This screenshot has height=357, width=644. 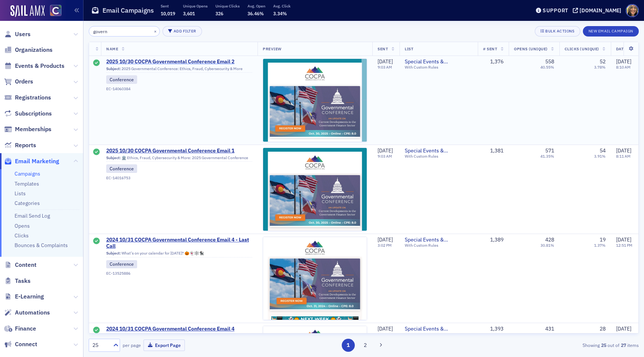 I want to click on div: 40.55%, so click(x=547, y=67).